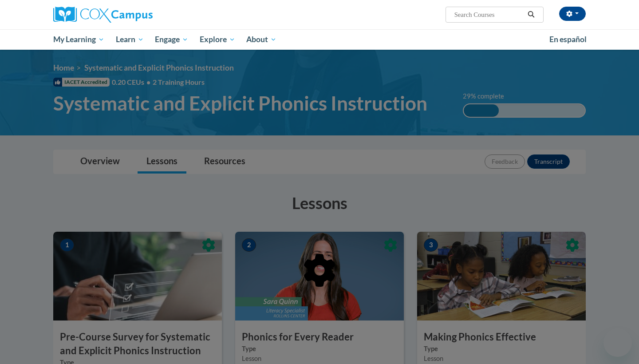 This screenshot has width=639, height=364. I want to click on span: Explore, so click(218, 40).